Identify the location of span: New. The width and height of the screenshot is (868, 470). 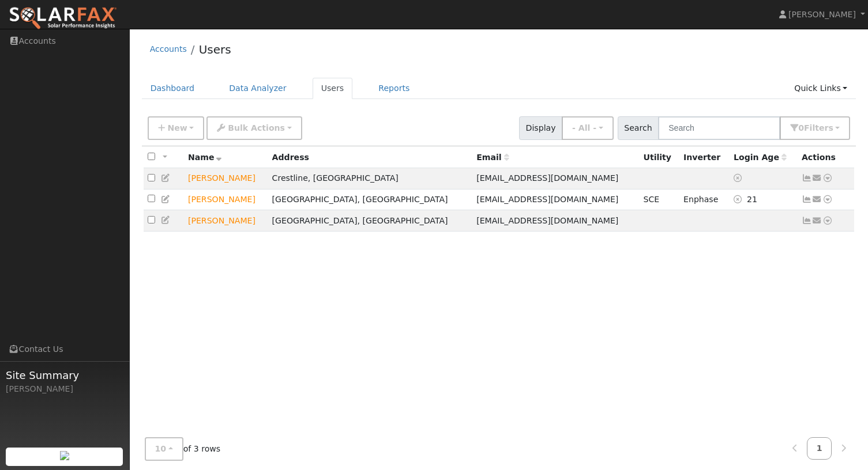
(177, 128).